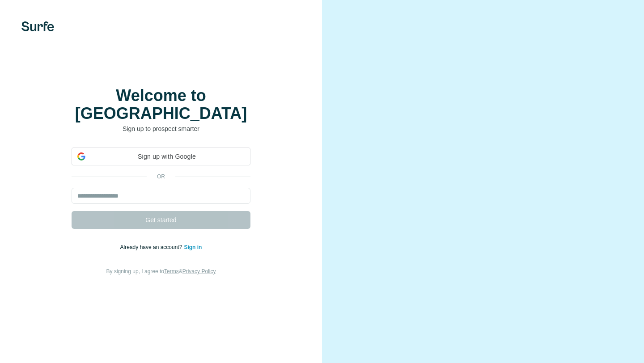 This screenshot has height=363, width=644. I want to click on img: Surfe's logo, so click(38, 26).